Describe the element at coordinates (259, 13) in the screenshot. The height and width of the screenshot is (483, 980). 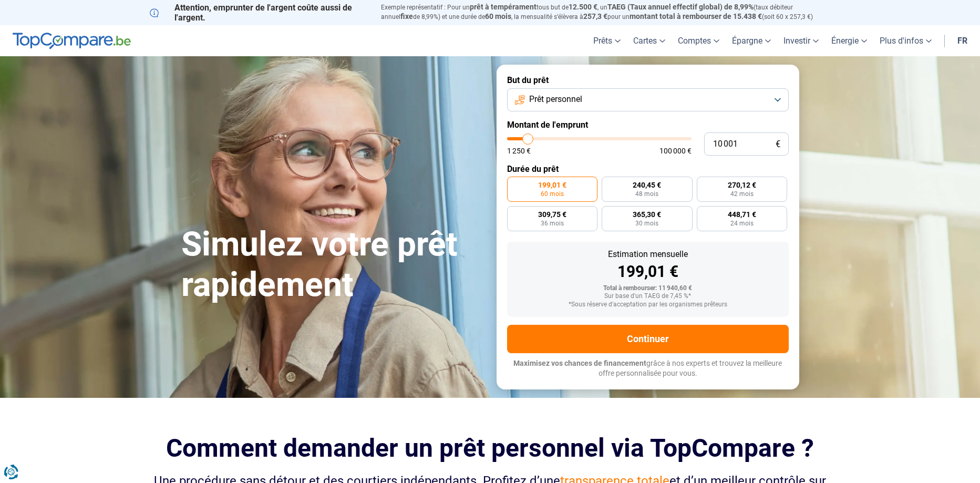
I see `p: Attention, emprunter de l'argent coûte aussi de l'argent.` at that location.